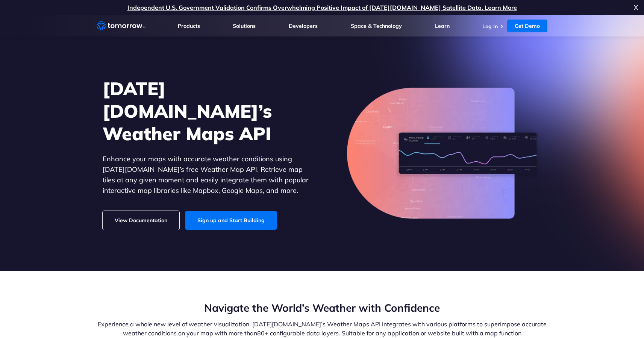 Image resolution: width=644 pixels, height=338 pixels. I want to click on a: Learn, so click(442, 26).